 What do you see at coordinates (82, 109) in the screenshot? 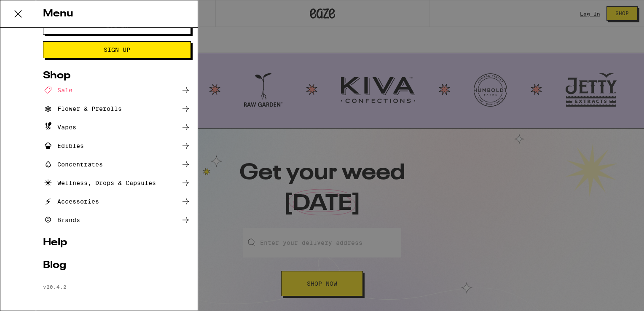
I see `div: Flower & Prerolls` at bounding box center [82, 109].